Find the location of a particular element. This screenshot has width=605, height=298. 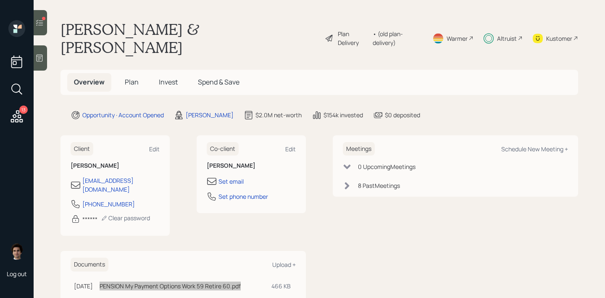

div: Upload + is located at coordinates (284, 264).